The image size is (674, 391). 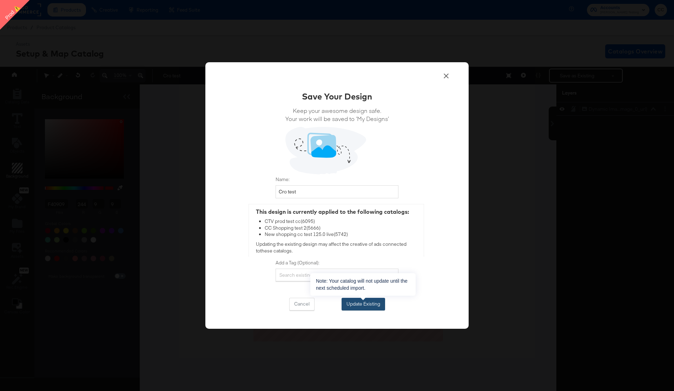 I want to click on label: Name:, so click(x=337, y=179).